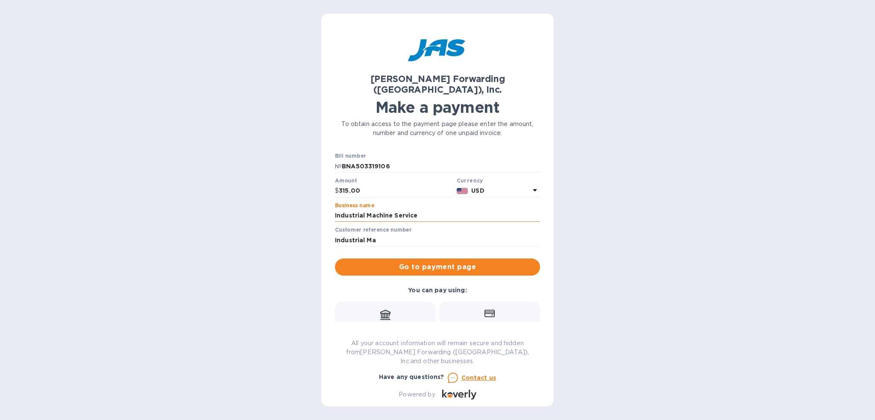  What do you see at coordinates (350, 156) in the screenshot?
I see `label: Bill number` at bounding box center [350, 156].